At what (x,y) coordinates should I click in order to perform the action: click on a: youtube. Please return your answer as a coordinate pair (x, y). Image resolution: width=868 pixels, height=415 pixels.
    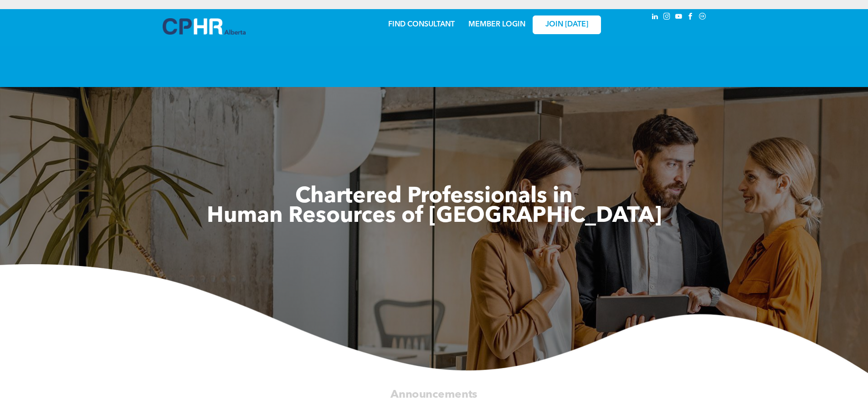
    Looking at the image, I should click on (679, 17).